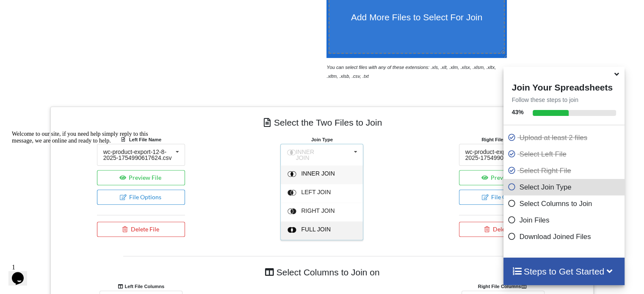 The width and height of the screenshot is (644, 294). Describe the element at coordinates (318, 211) in the screenshot. I see `span: RIGHT JOIN` at that location.